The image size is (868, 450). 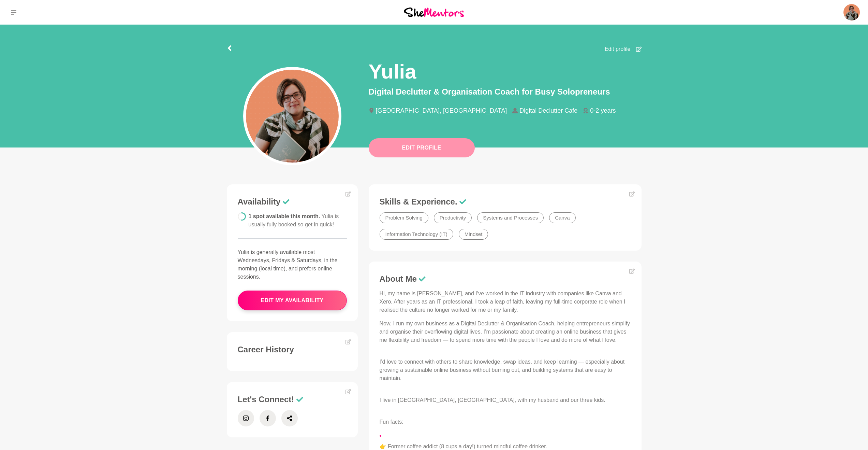 What do you see at coordinates (292, 202) in the screenshot?
I see `h3: Availability` at bounding box center [292, 202].